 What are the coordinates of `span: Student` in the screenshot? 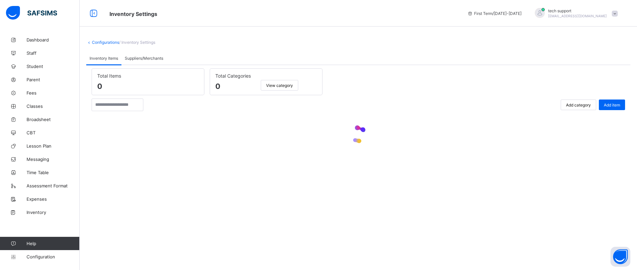 It's located at (53, 66).